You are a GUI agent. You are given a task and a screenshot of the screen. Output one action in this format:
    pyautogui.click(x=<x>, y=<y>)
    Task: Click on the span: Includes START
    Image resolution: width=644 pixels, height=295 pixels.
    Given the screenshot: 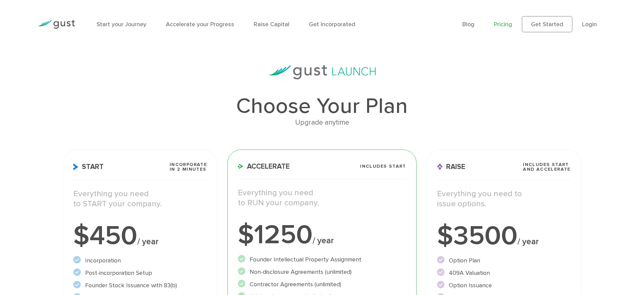 What is the action you would take?
    pyautogui.click(x=383, y=166)
    